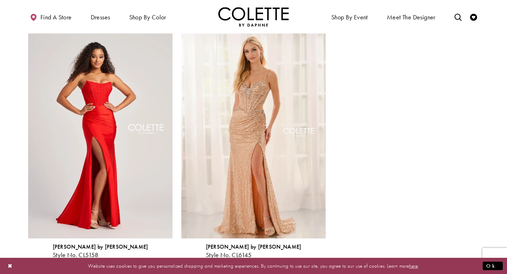 This screenshot has width=507, height=274. What do you see at coordinates (411, 17) in the screenshot?
I see `span: Meet the designer` at bounding box center [411, 17].